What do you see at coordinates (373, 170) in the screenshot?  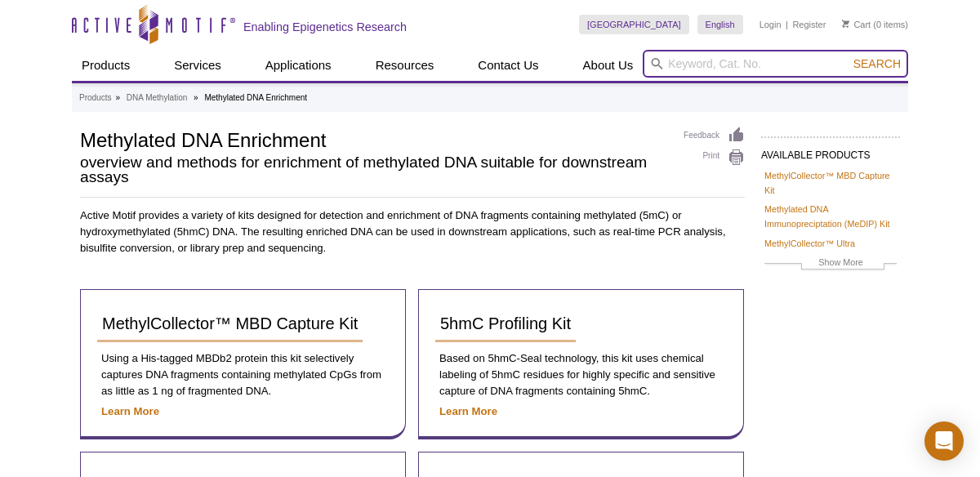 I see `h2: overview and methods for enrichment of methylated DNA suitable for downstream assays` at bounding box center [373, 170].